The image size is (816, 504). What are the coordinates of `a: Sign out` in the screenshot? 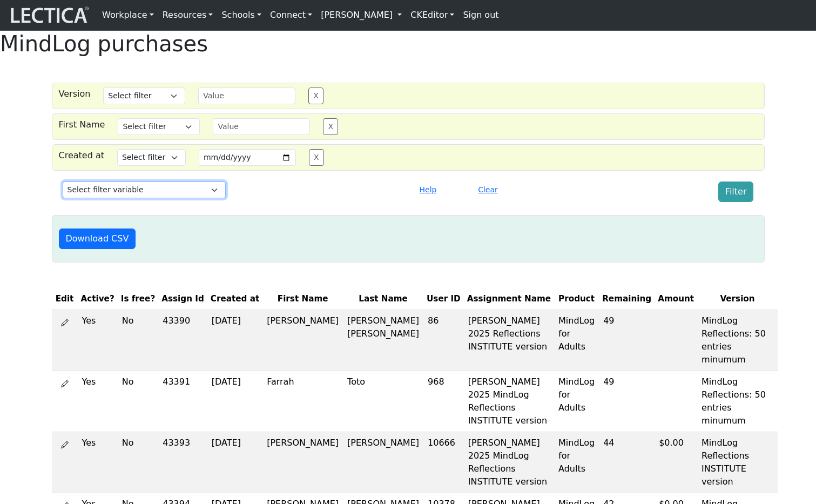 It's located at (481, 15).